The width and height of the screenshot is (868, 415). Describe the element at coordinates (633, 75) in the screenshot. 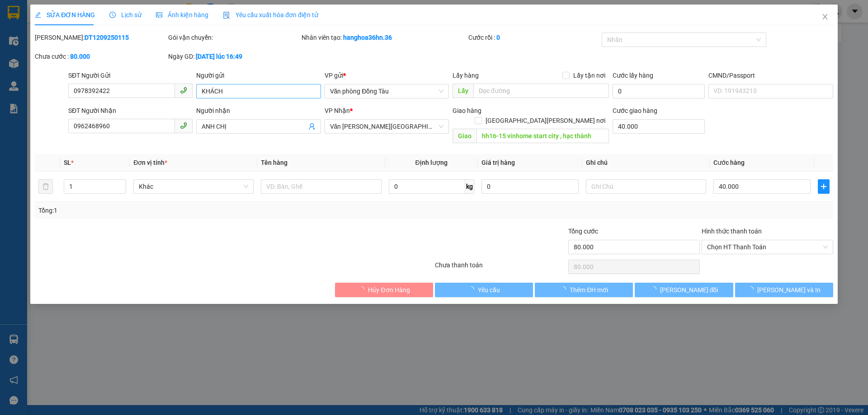

I see `label: Cước lấy hàng` at that location.